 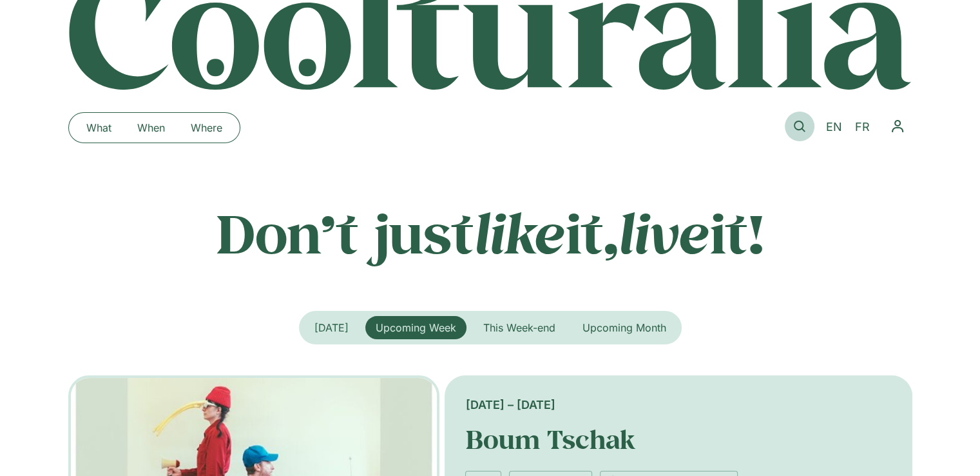 What do you see at coordinates (415, 327) in the screenshot?
I see `span: Upcoming Week` at bounding box center [415, 327].